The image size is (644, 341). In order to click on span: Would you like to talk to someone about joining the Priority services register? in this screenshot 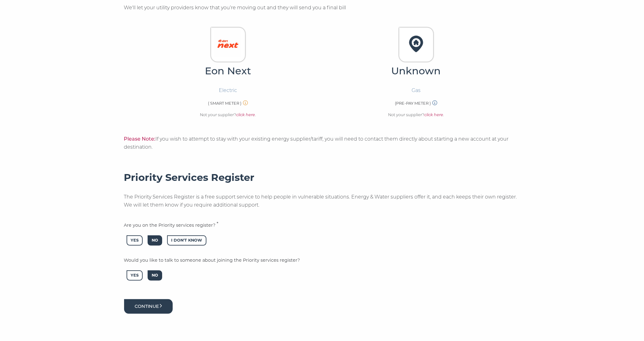, I will do `click(212, 260)`.